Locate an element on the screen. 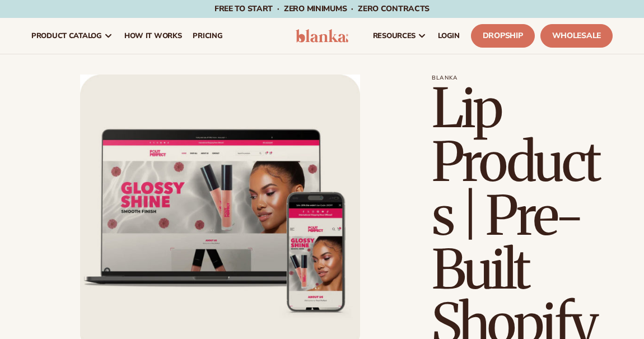 The width and height of the screenshot is (644, 339). p: Blanka is located at coordinates (521, 78).